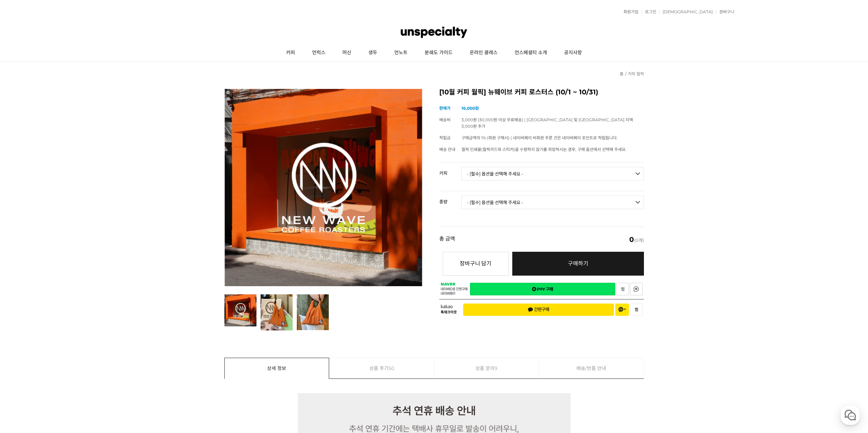  I want to click on span: 채널 추가, so click(622, 310).